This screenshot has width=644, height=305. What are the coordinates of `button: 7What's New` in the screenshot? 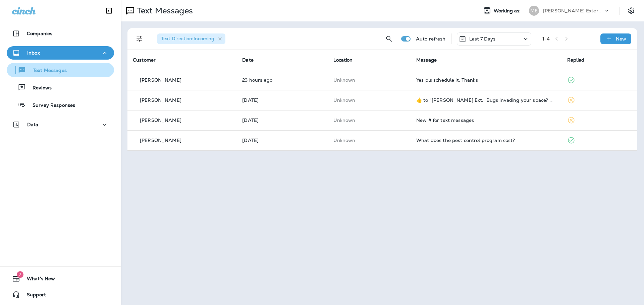 It's located at (60, 279).